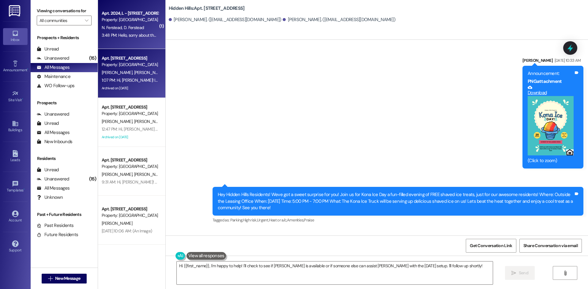 This screenshot has height=289, width=588. I want to click on span: Heat or a/c ,, so click(278, 220).